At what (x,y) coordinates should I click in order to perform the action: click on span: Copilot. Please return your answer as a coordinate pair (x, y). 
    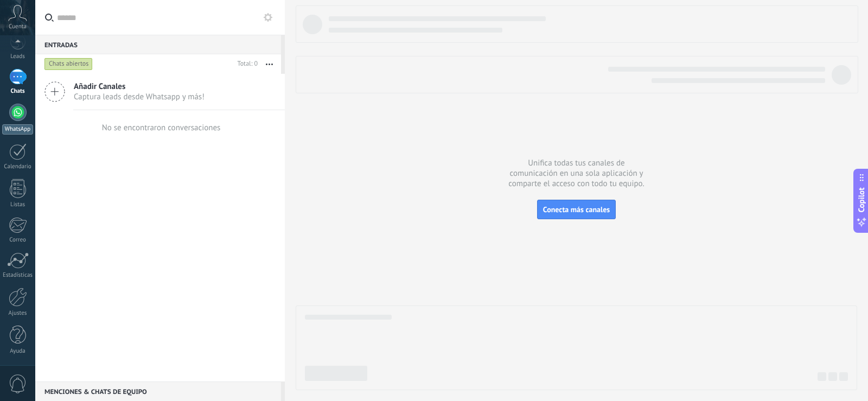
    Looking at the image, I should click on (861, 199).